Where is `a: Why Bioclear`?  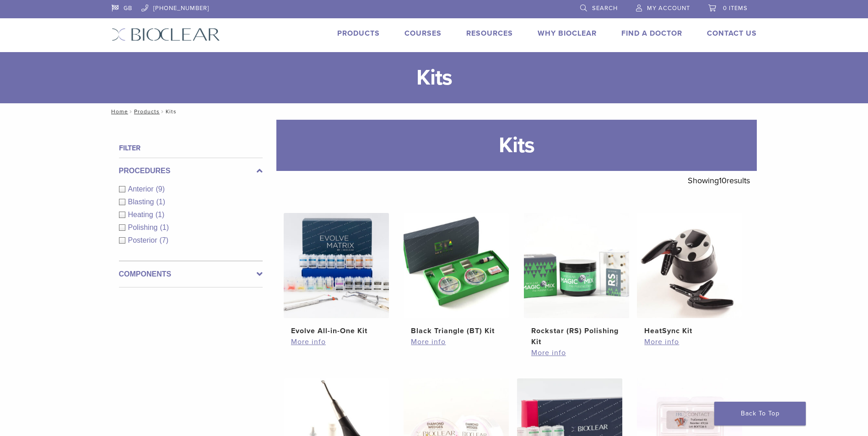 a: Why Bioclear is located at coordinates (567, 34).